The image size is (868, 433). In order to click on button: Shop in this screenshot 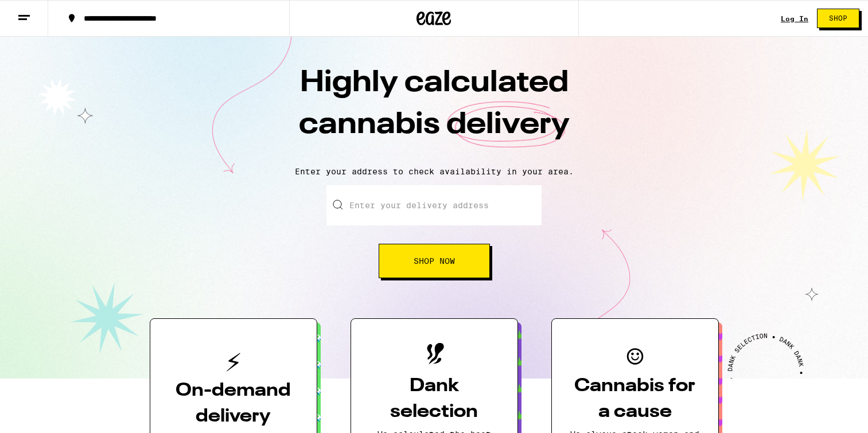, I will do `click(838, 18)`.